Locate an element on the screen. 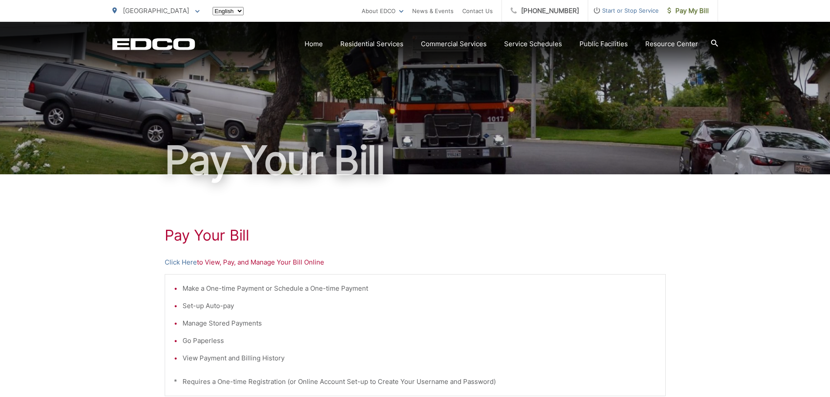 The width and height of the screenshot is (830, 397). a: Service Schedules is located at coordinates (533, 44).